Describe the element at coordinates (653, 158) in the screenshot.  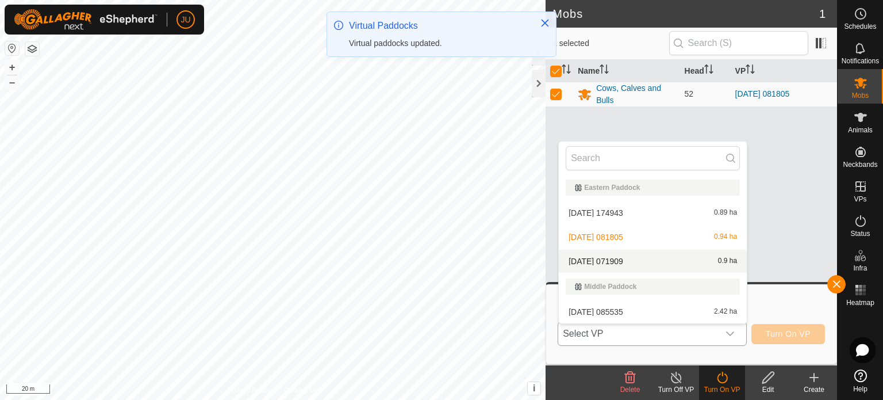
I see `input: Search` at that location.